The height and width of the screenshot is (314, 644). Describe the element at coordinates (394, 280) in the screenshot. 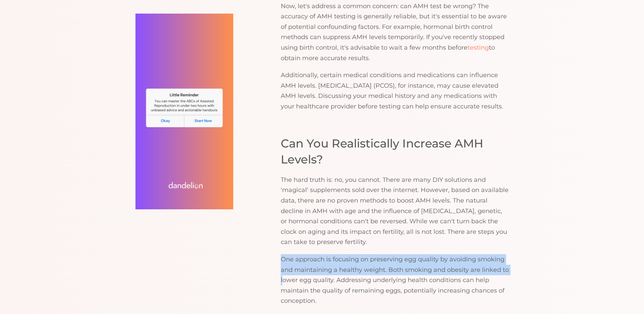

I see `p: One approach is focusing on preserving egg quality by avoiding smoking and maintaining a healthy ...` at that location.